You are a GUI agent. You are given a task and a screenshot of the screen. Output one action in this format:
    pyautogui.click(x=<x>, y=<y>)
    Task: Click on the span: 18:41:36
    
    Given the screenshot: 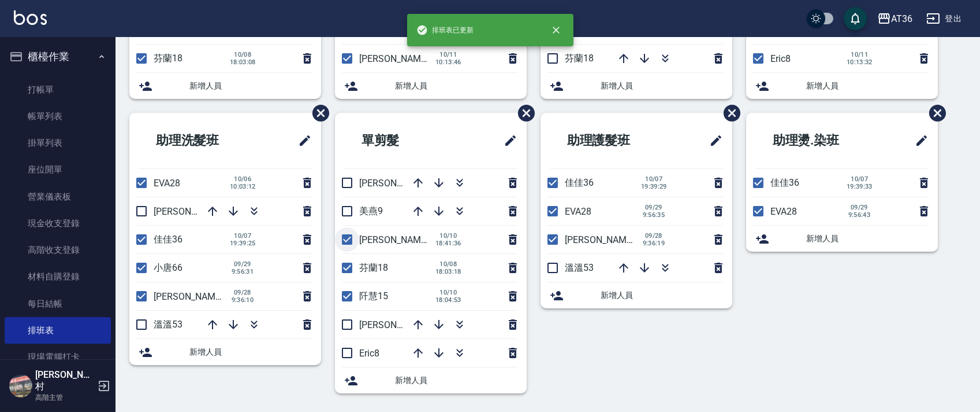 What is the action you would take?
    pyautogui.click(x=448, y=243)
    